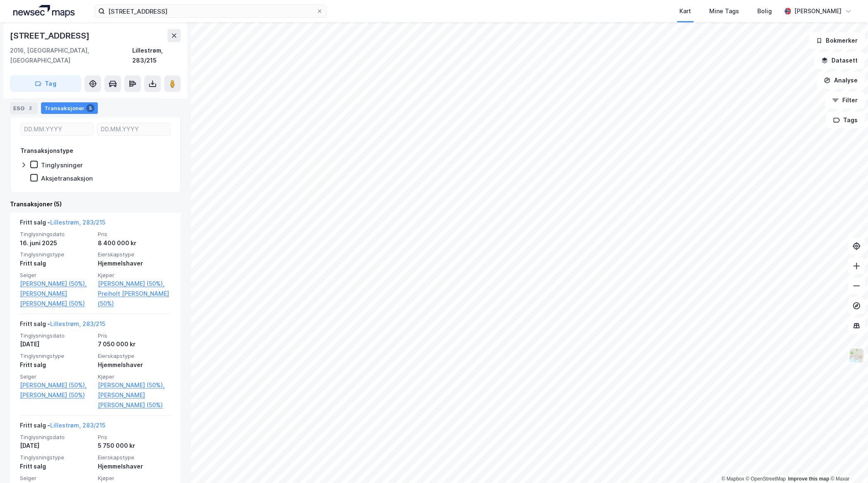  What do you see at coordinates (134, 344) in the screenshot?
I see `div: 7 050 000 kr` at bounding box center [134, 344].